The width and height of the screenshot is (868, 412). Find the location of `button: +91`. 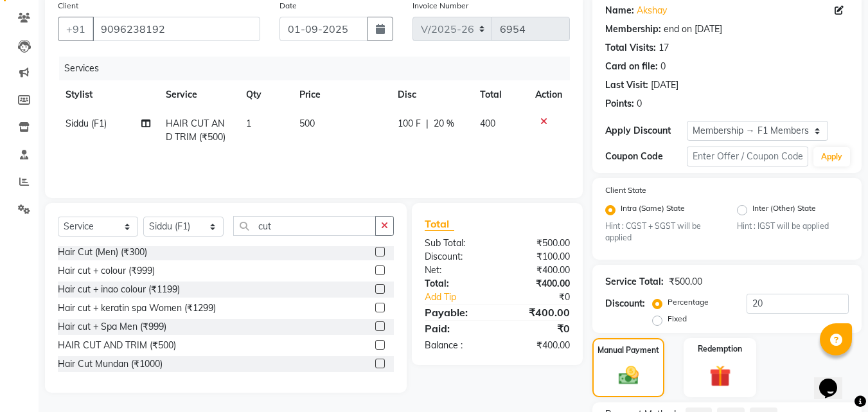

button: +91 is located at coordinates (76, 29).